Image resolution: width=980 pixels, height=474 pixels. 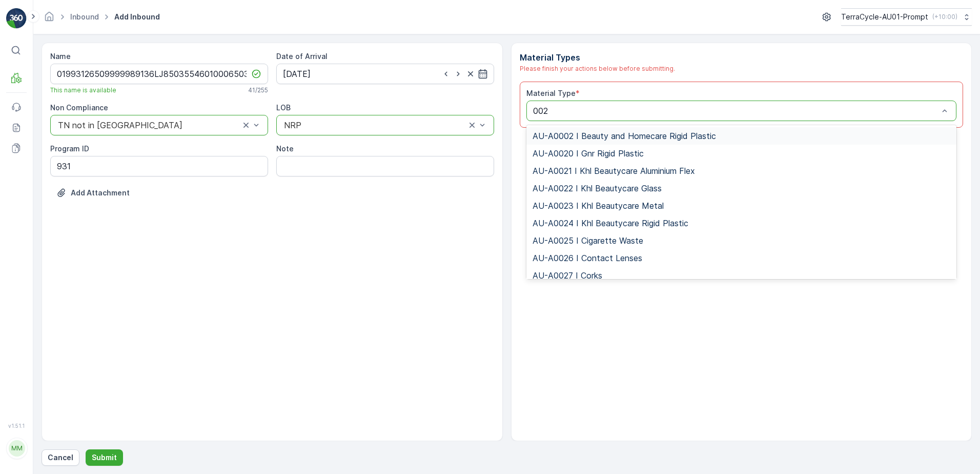 I want to click on span: AU-A0022 I Khl Beautycare Glass, so click(x=598, y=188).